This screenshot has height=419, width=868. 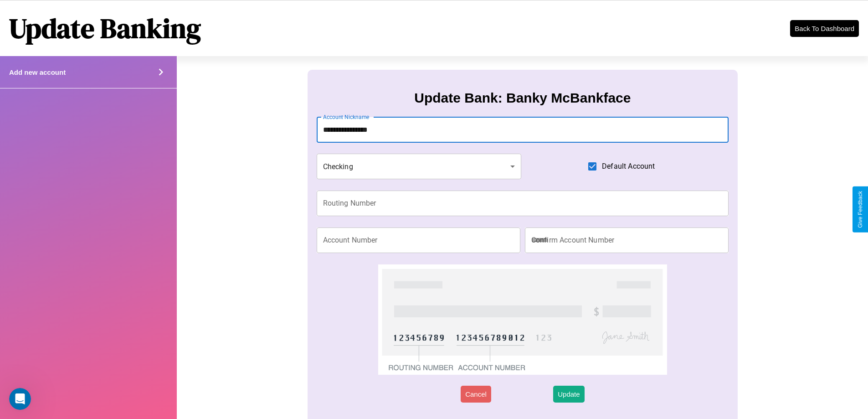 I want to click on button: Cancel, so click(x=476, y=394).